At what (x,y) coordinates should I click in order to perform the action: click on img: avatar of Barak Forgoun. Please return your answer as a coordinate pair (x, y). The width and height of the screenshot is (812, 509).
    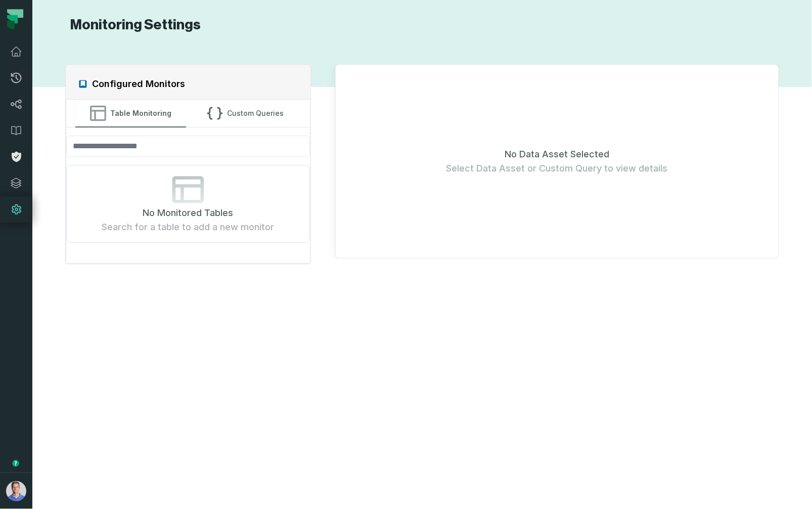
    Looking at the image, I should click on (16, 491).